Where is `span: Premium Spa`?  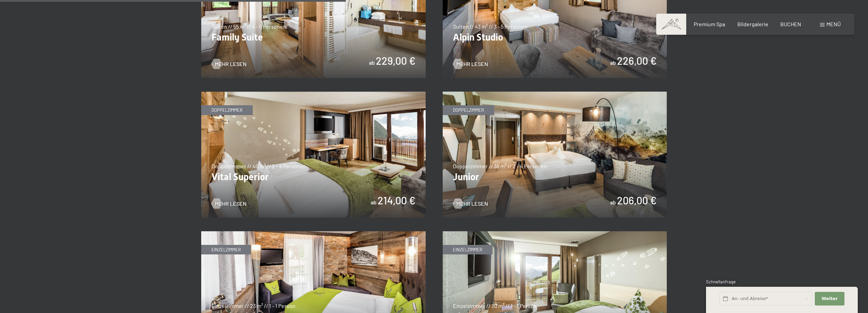 span: Premium Spa is located at coordinates (710, 24).